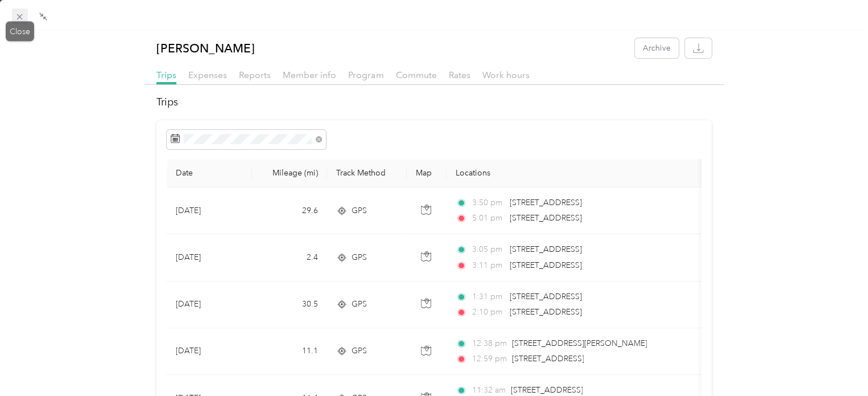 Image resolution: width=868 pixels, height=396 pixels. What do you see at coordinates (488, 266) in the screenshot?
I see `span: 3:11 pm` at bounding box center [488, 266].